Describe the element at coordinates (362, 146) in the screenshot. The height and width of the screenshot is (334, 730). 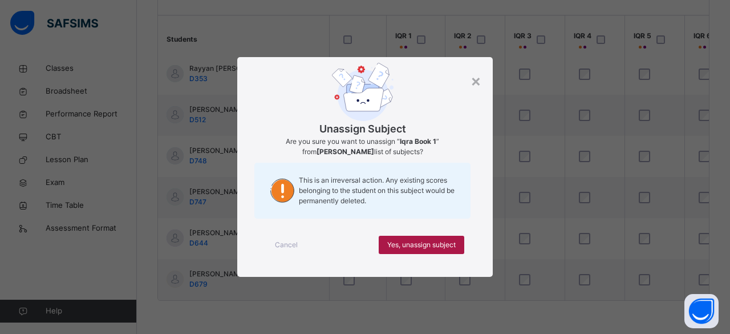
I see `span: Are you sure you want to unassign “ ” from list of subjects?` at that location.